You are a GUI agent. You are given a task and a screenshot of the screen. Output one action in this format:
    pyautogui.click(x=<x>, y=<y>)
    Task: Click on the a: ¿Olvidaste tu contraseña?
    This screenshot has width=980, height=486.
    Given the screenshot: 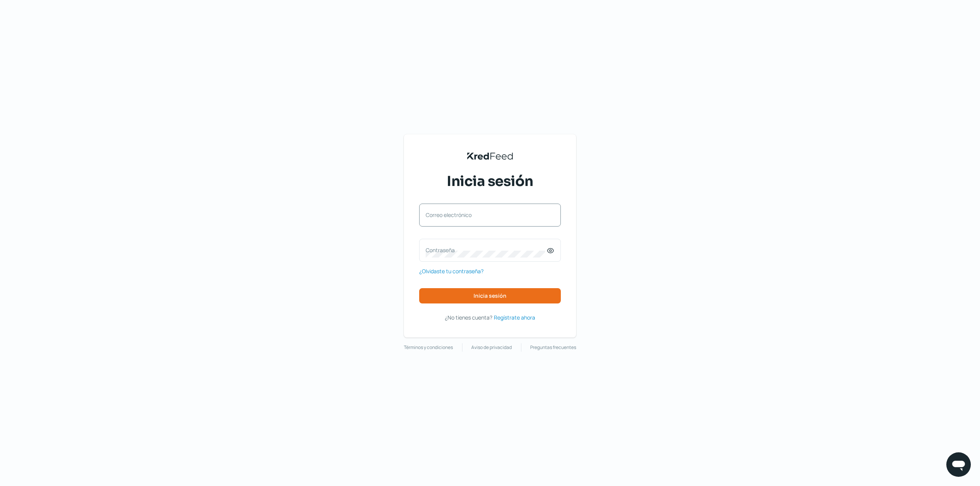 What is the action you would take?
    pyautogui.click(x=451, y=271)
    